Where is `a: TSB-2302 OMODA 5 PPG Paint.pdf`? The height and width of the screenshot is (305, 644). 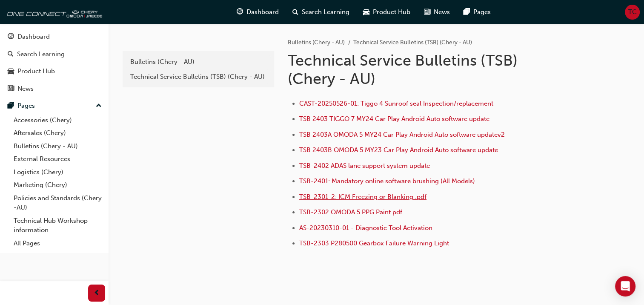 a: TSB-2302 OMODA 5 PPG Paint.pdf is located at coordinates (351, 212).